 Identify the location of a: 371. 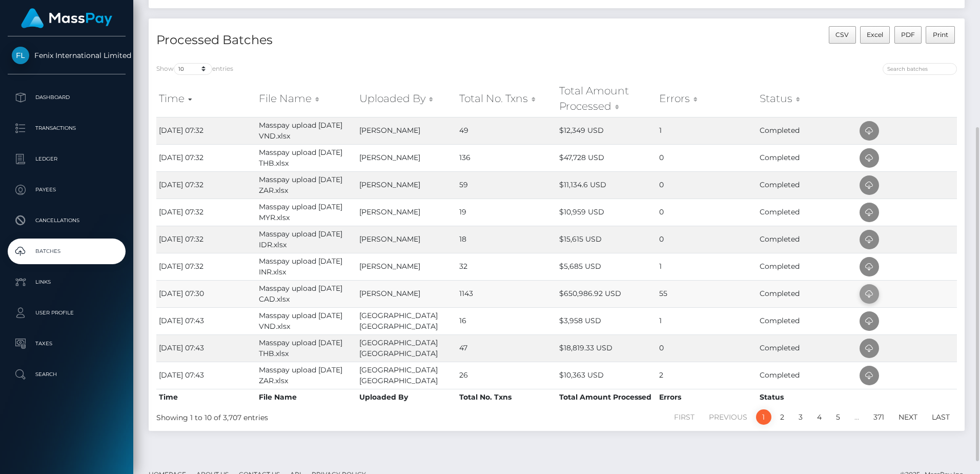
(879, 417).